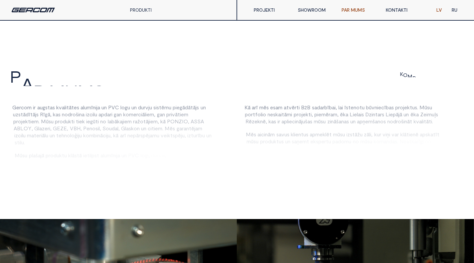 The width and height of the screenshot is (474, 263). I want to click on a: PROJEKTI, so click(271, 10).